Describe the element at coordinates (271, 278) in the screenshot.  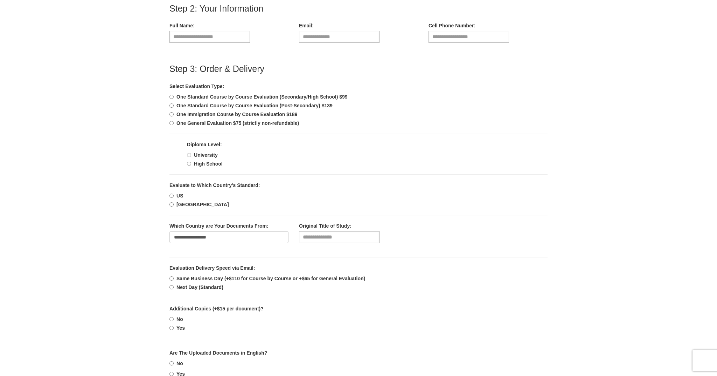
I see `b: Same Business Day (+$110 for Course by Course or +$65 for General Evaluation)` at that location.